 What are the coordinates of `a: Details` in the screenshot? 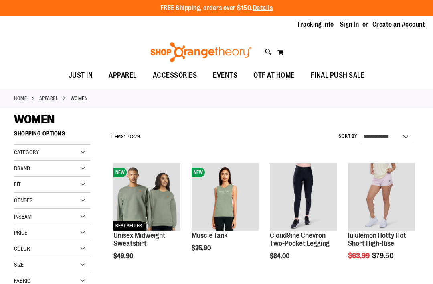 It's located at (263, 8).